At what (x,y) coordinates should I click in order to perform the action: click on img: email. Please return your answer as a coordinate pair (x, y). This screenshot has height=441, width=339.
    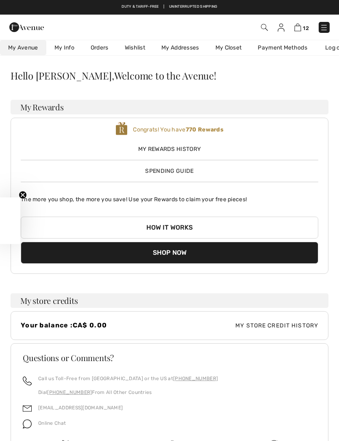
    Looking at the image, I should click on (27, 409).